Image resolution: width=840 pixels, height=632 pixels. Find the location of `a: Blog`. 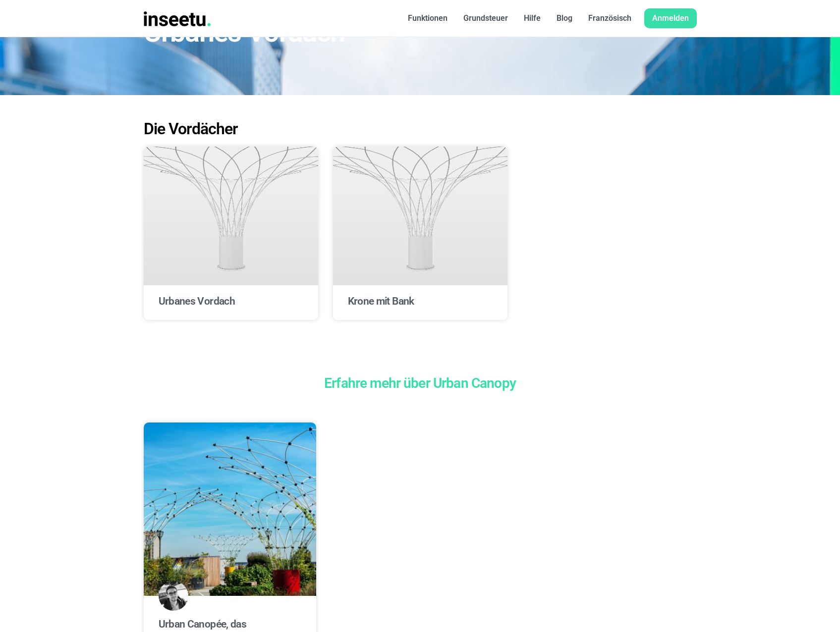

a: Blog is located at coordinates (564, 18).